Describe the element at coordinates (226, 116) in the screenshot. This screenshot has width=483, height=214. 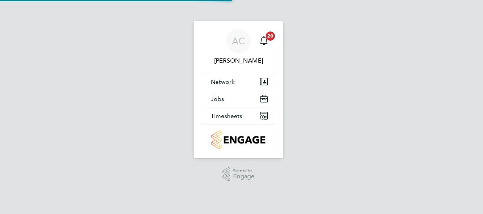
I see `span: Timesheets` at that location.